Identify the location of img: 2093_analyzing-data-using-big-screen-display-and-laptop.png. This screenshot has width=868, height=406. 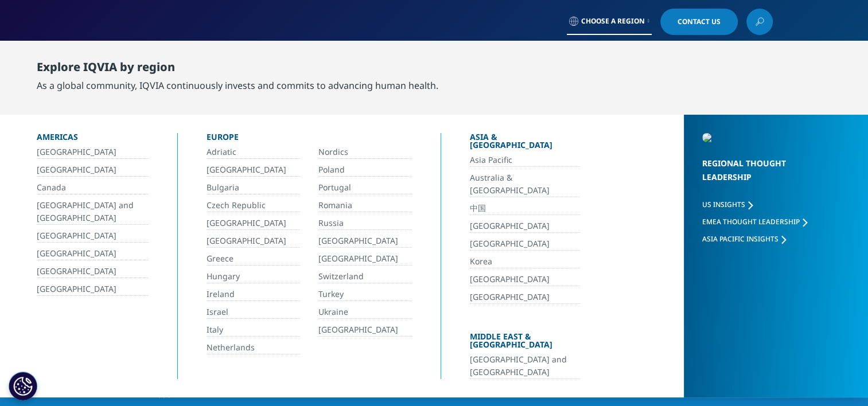
(763, 138).